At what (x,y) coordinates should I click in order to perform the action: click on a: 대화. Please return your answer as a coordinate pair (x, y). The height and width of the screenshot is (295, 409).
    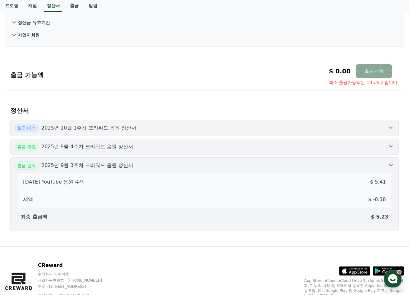
    Looking at the image, I should click on (61, 205).